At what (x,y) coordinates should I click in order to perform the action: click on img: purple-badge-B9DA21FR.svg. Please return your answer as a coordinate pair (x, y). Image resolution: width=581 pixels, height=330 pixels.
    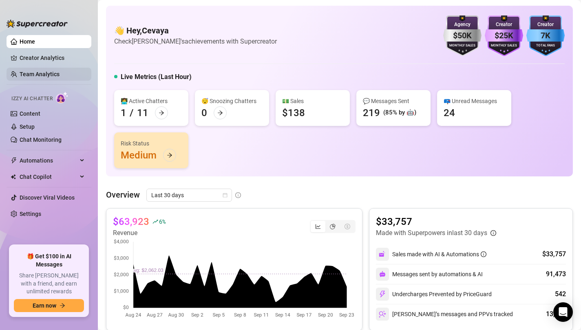
    Looking at the image, I should click on (504, 36).